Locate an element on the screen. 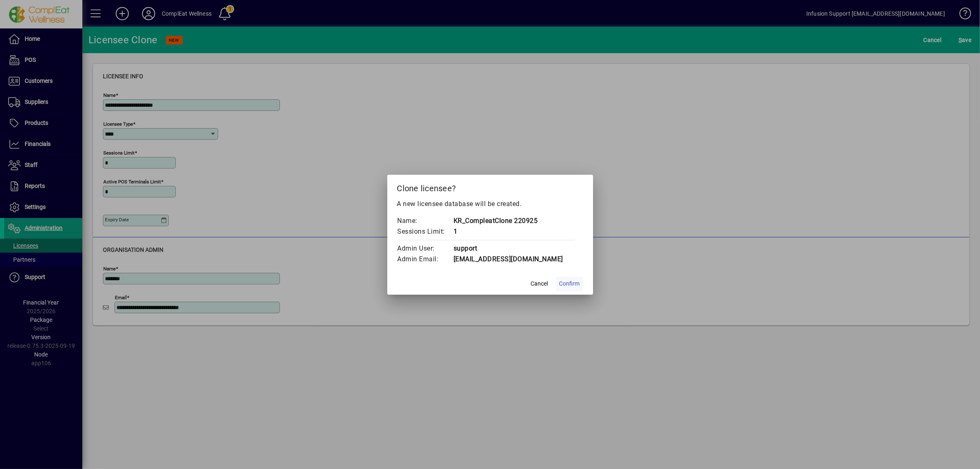 Image resolution: width=980 pixels, height=469 pixels. button: Cancel is located at coordinates (540, 284).